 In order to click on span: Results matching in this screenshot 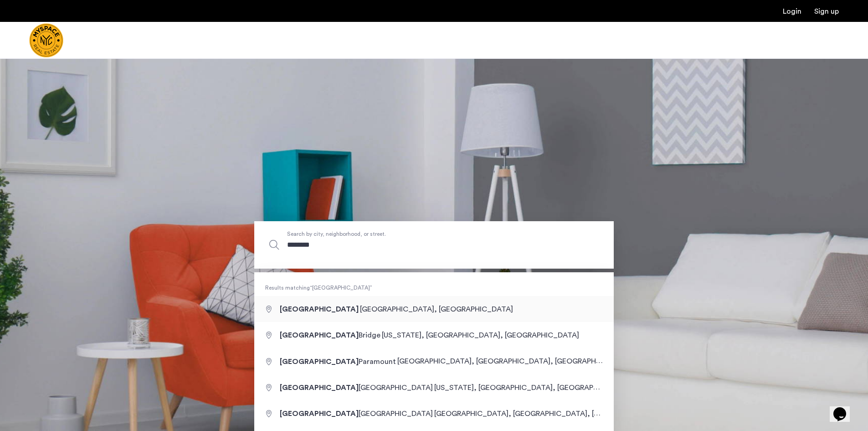, I will do `click(434, 288)`.